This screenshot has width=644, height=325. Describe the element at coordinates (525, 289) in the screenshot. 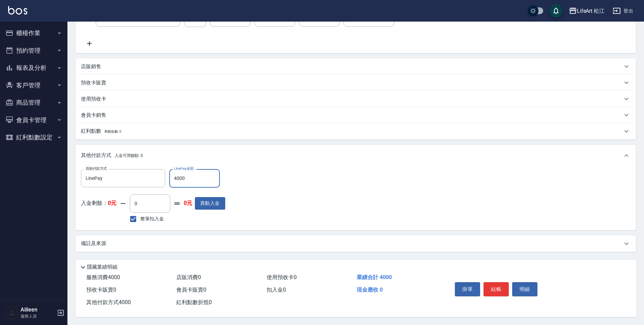

I see `button: 明細` at that location.